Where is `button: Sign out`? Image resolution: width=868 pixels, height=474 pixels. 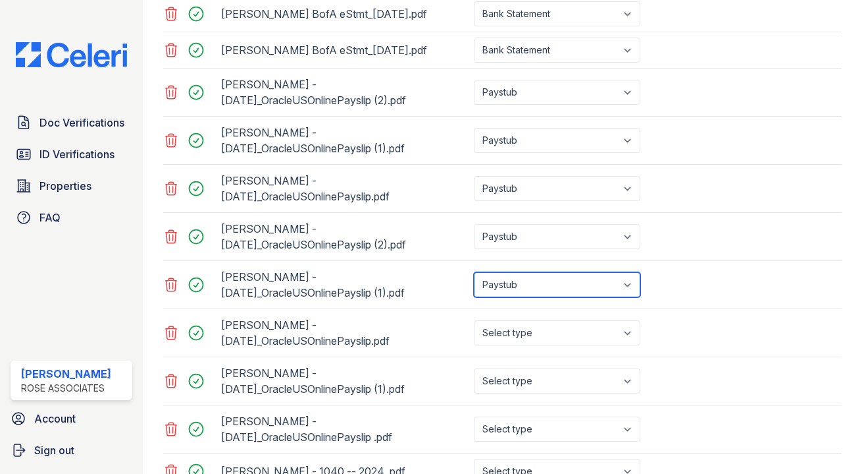
button: Sign out is located at coordinates (71, 450).